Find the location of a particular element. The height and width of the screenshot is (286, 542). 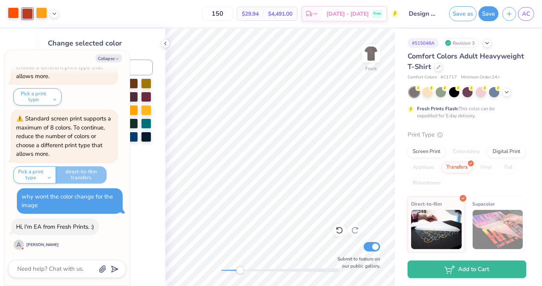

div: Embroidery is located at coordinates (467, 152).